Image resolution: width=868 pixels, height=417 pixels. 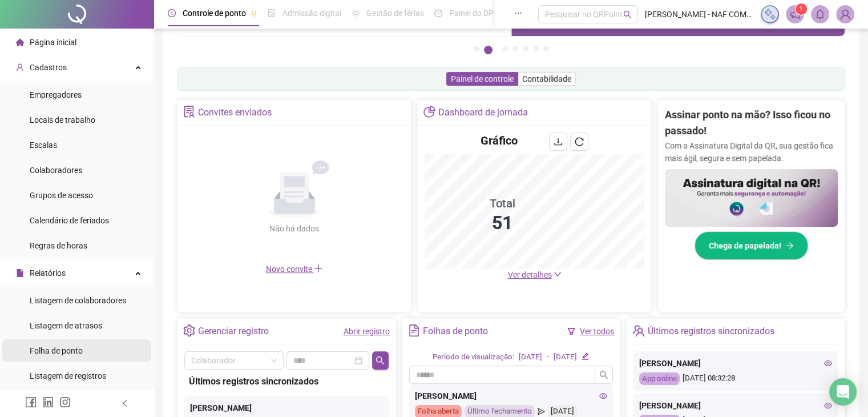 I want to click on span: pushpin, so click(x=254, y=13).